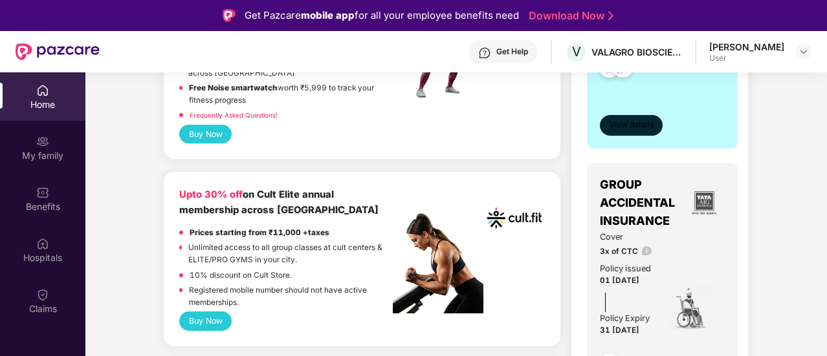  Describe the element at coordinates (58, 52) in the screenshot. I see `img: New Pazcare Logo` at that location.